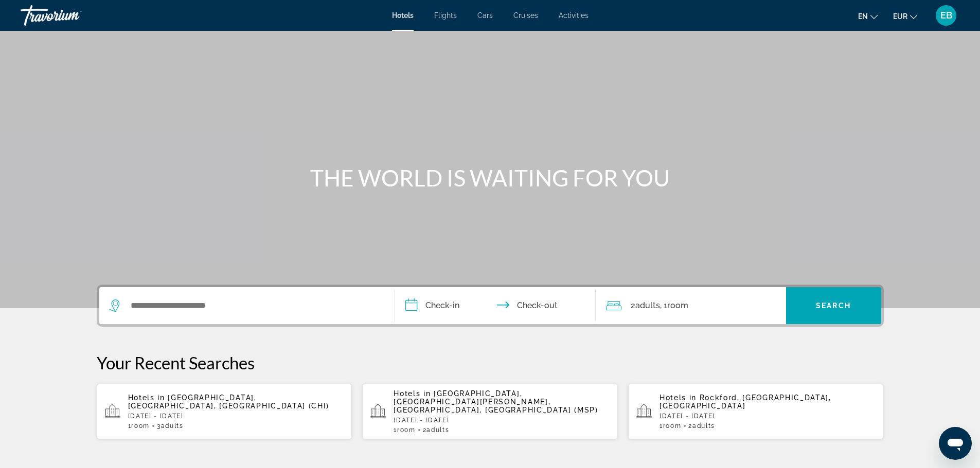 The height and width of the screenshot is (468, 980). I want to click on span: en, so click(862, 17).